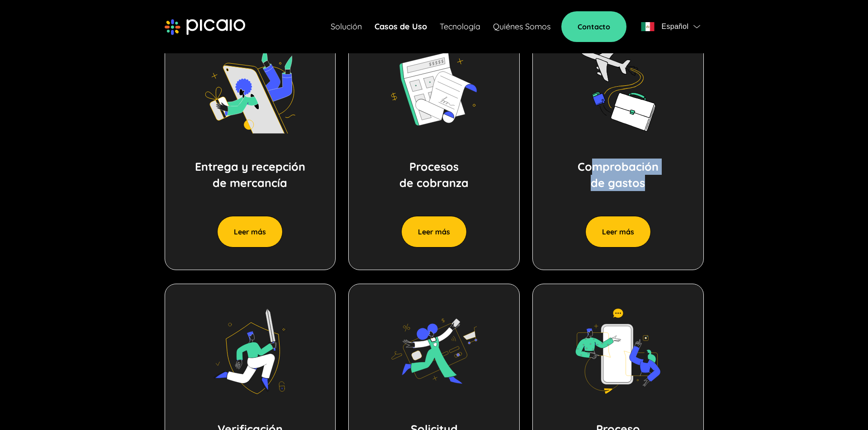  Describe the element at coordinates (205, 27) in the screenshot. I see `img: picaio-logo` at that location.